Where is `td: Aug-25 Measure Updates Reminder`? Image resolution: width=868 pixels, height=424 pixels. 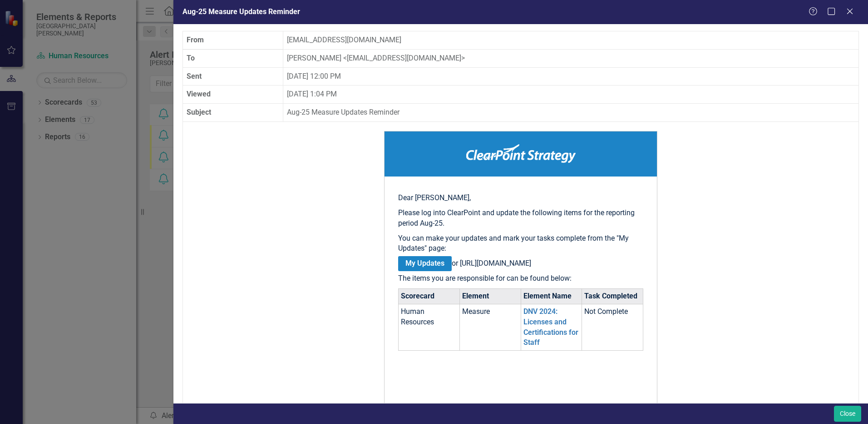 td: Aug-25 Measure Updates Reminder is located at coordinates (571, 112).